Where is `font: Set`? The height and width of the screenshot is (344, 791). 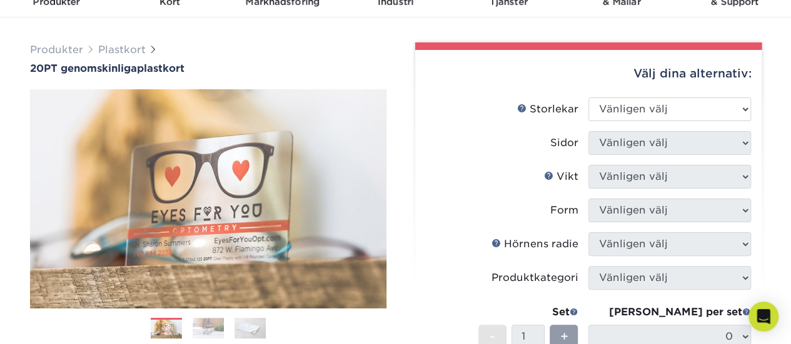
font: Set is located at coordinates (561, 312).